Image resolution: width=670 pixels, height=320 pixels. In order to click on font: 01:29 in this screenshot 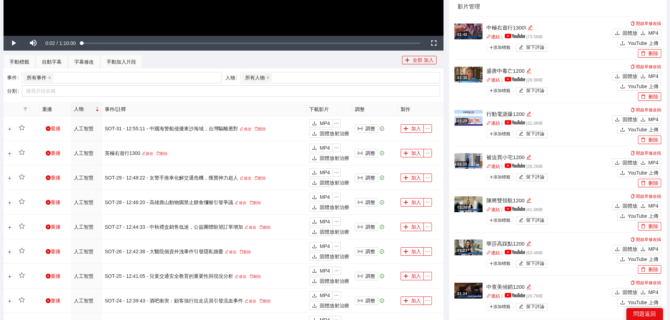, I will do `click(462, 121)`.